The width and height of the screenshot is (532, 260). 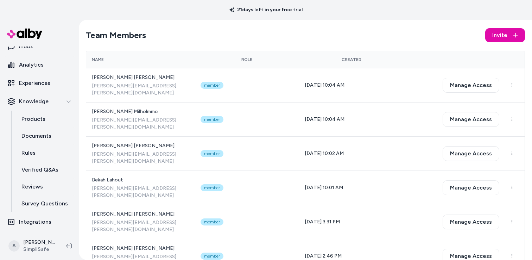 I want to click on a: Rules, so click(x=45, y=153).